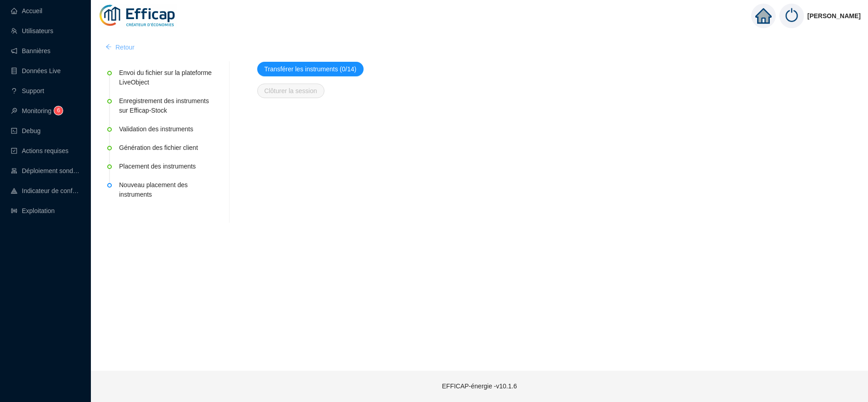 This screenshot has height=402, width=868. What do you see at coordinates (310, 69) in the screenshot?
I see `span: Transférer les instruments (0/14)` at bounding box center [310, 69].